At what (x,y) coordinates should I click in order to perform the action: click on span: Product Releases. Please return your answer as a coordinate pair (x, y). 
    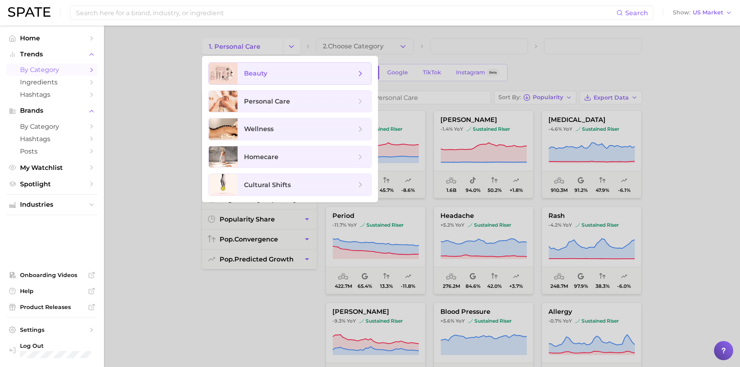
    Looking at the image, I should click on (52, 307).